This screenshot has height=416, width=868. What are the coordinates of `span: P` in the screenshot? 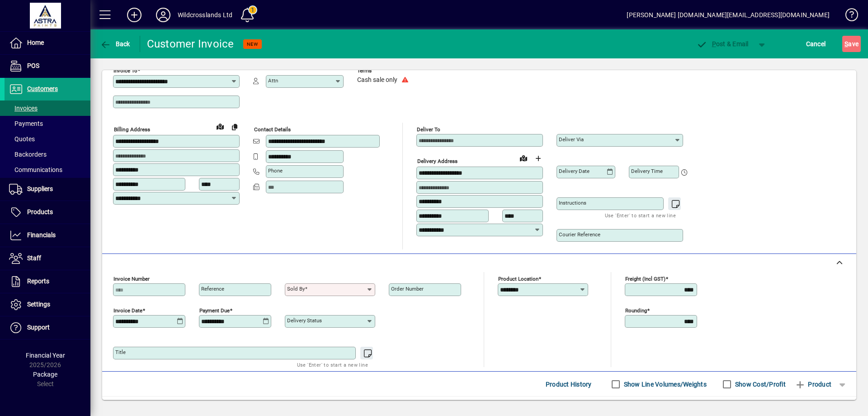 It's located at (714, 44).